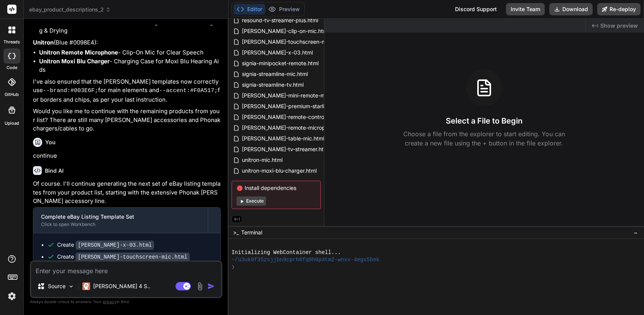  Describe the element at coordinates (279, 171) in the screenshot. I see `span: unitron-moxi-blu-charger.html` at that location.